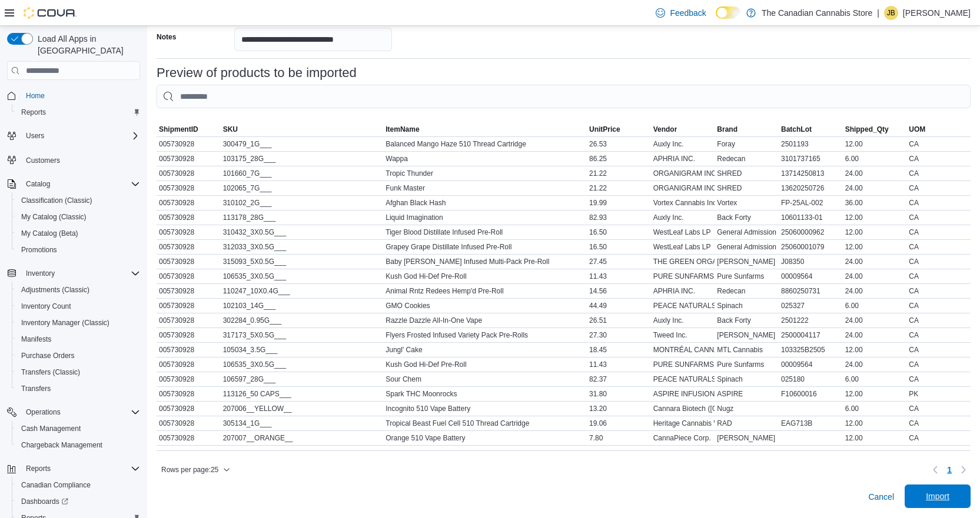 This screenshot has height=518, width=980. I want to click on span: BatchLot, so click(796, 130).